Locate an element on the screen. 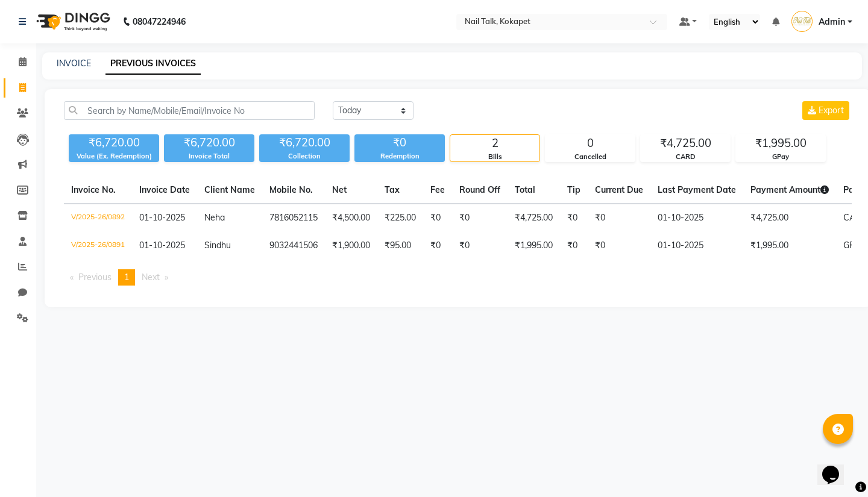 This screenshot has width=868, height=497. span: Mobile No. is located at coordinates (291, 190).